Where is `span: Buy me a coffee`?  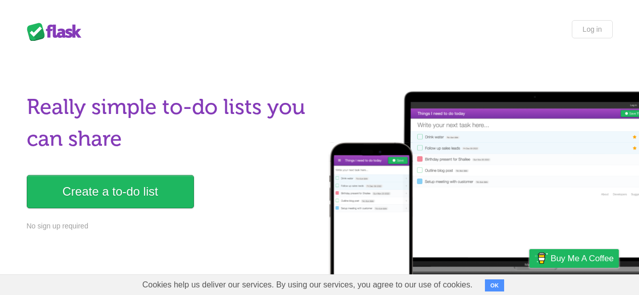
span: Buy me a coffee is located at coordinates (582, 259).